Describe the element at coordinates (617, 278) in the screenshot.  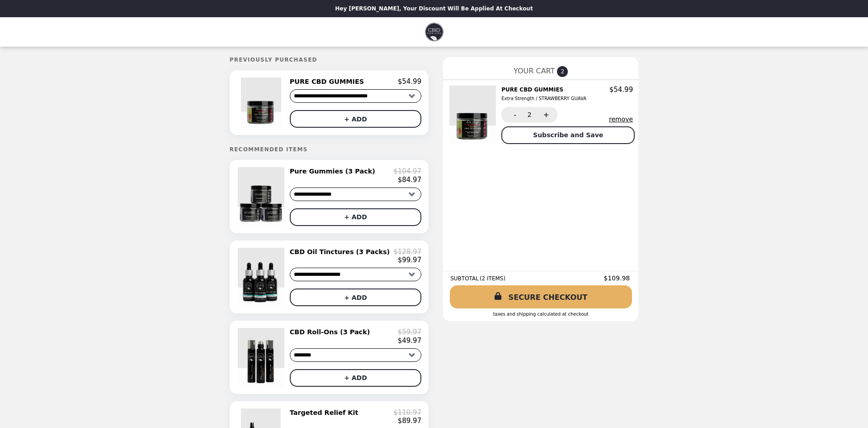
I see `span: $109.98` at that location.